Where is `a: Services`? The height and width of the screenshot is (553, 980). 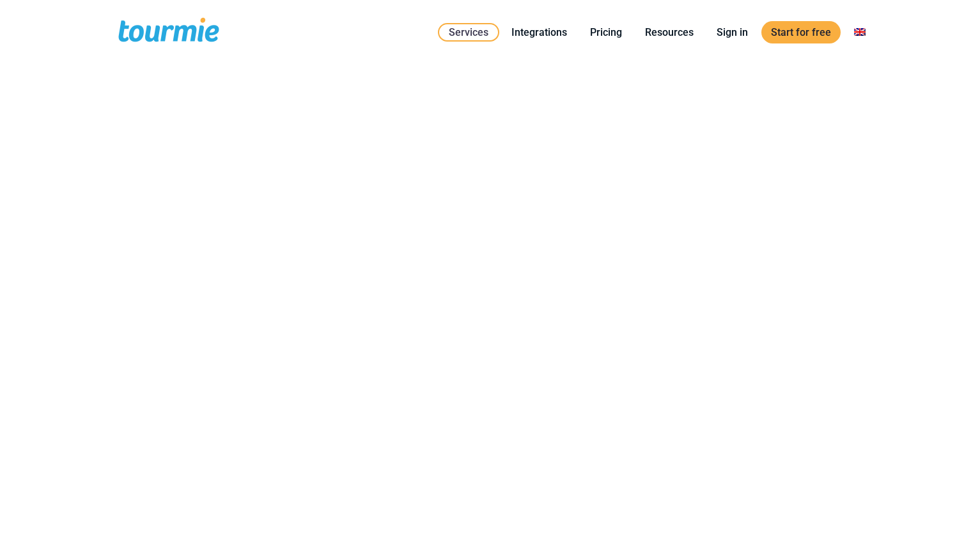 a: Services is located at coordinates (469, 32).